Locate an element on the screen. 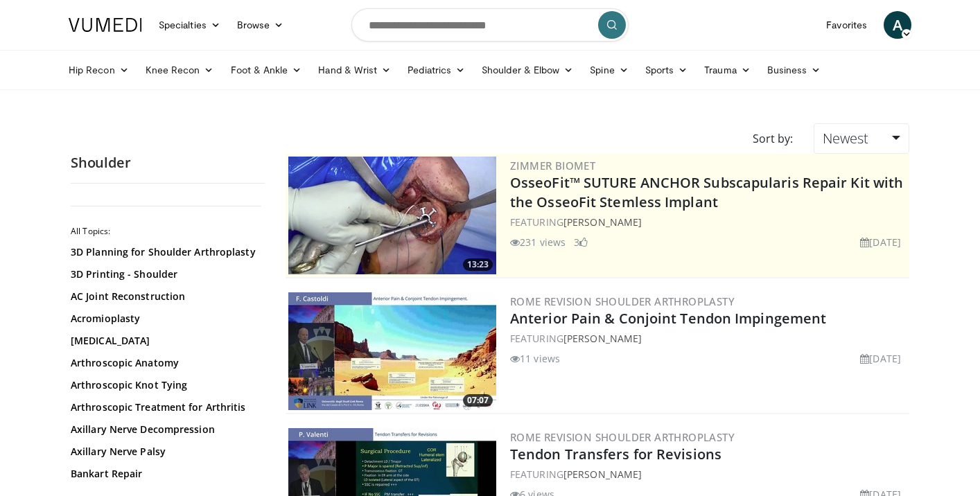 This screenshot has width=980, height=496. a: Shoulder & Elbow is located at coordinates (527, 70).